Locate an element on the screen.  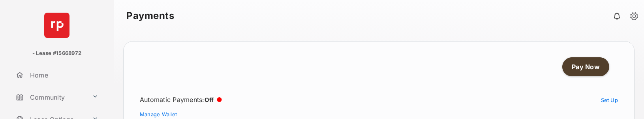
a: Community is located at coordinates (51, 97).